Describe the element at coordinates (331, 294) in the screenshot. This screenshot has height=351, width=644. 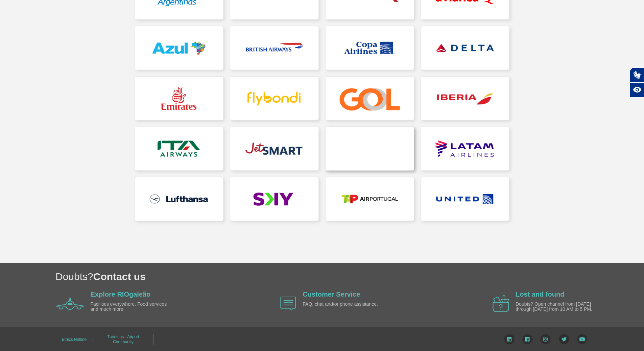
I see `a: Customer Service` at that location.